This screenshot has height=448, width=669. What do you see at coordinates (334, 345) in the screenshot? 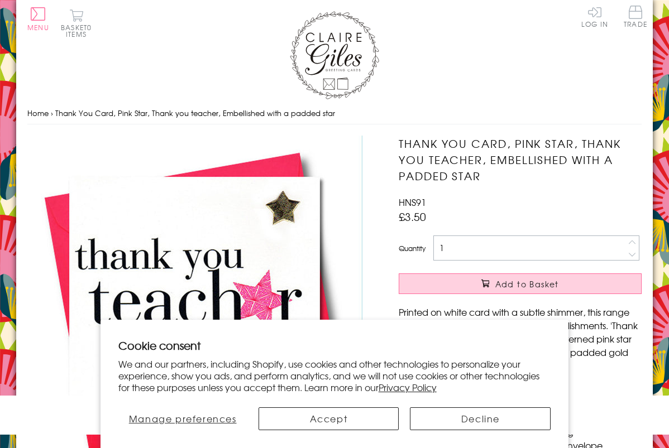
I see `h2: Cookie consent` at bounding box center [334, 345].